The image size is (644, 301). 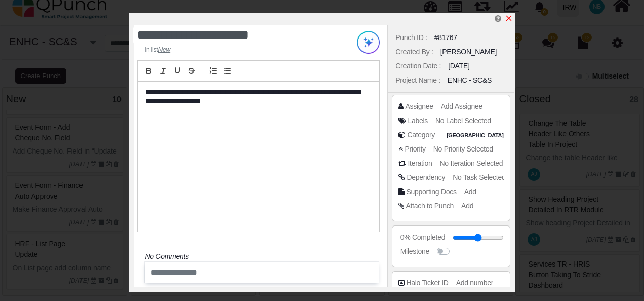 What do you see at coordinates (417, 121) in the screenshot?
I see `div: Labels` at bounding box center [417, 121].